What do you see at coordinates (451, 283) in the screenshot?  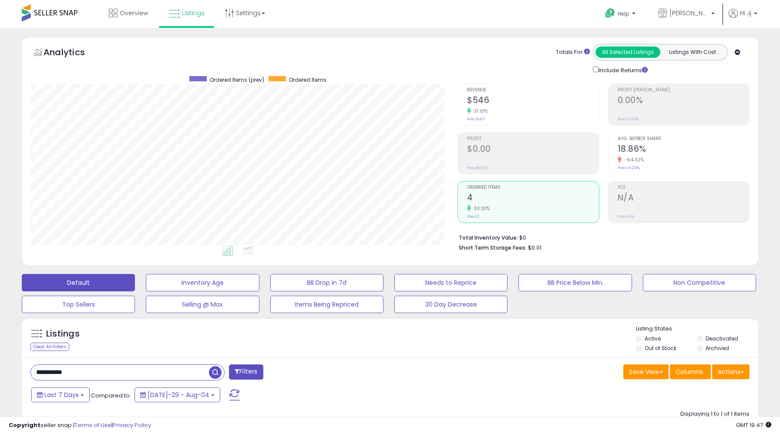 I see `button: Needs to Reprice` at bounding box center [451, 283].